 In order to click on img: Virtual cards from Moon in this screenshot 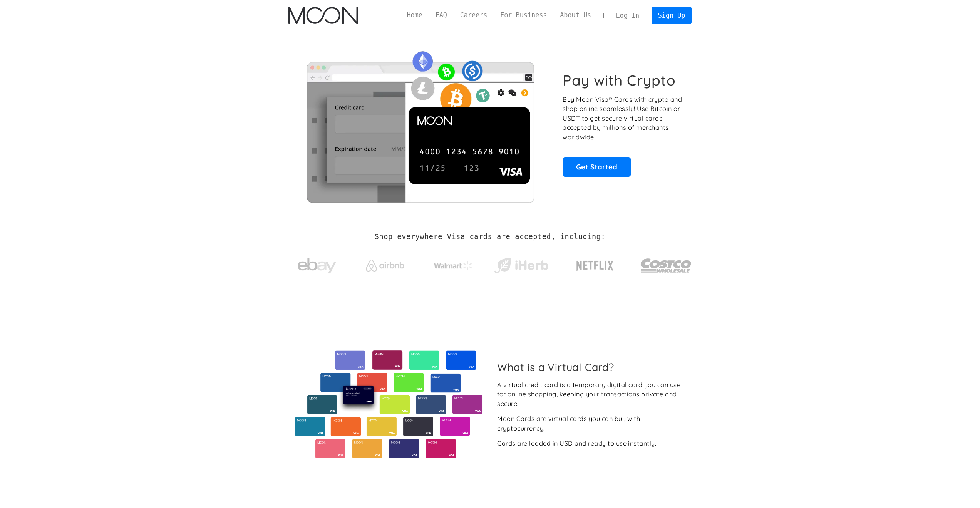, I will do `click(388, 405)`.